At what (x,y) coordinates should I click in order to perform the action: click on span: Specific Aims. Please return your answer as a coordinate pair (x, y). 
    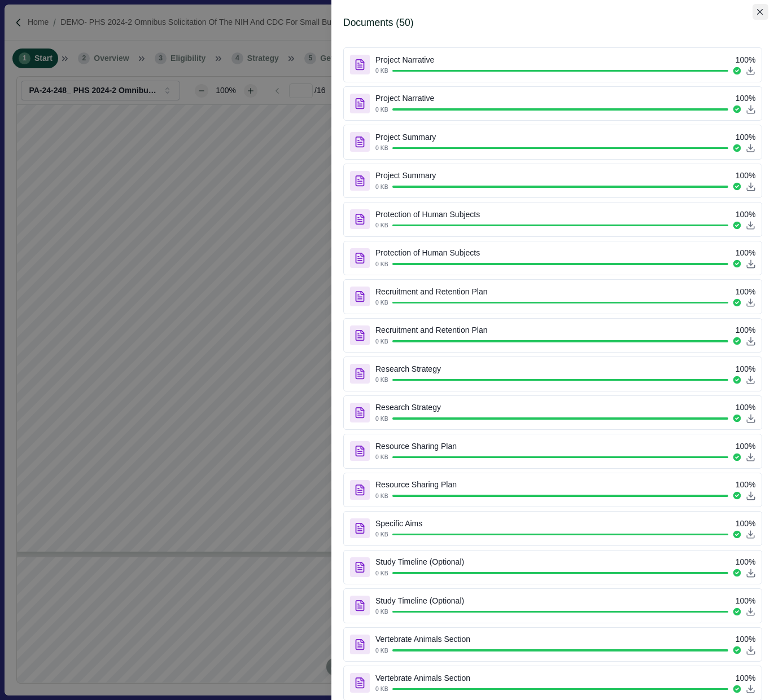
    Looking at the image, I should click on (398, 524).